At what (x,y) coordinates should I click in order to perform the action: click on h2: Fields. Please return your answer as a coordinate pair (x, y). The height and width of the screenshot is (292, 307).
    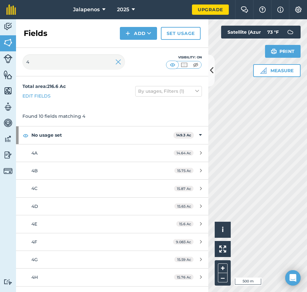
    Looking at the image, I should click on (36, 33).